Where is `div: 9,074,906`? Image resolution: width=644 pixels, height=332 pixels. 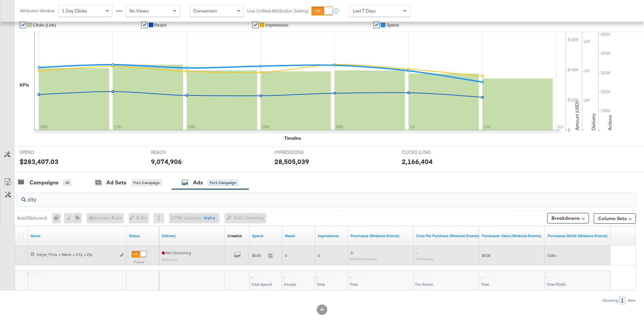
div: 9,074,906 is located at coordinates (166, 161).